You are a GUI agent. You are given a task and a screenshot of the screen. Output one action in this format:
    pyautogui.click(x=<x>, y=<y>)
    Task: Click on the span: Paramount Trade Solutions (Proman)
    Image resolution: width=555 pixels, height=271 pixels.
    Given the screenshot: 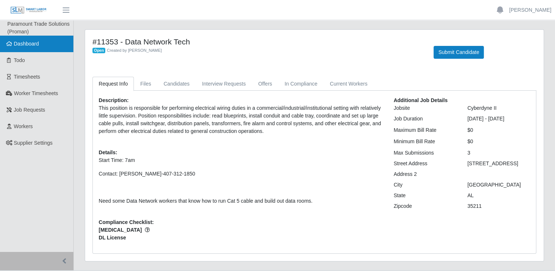 What is the action you would take?
    pyautogui.click(x=39, y=28)
    